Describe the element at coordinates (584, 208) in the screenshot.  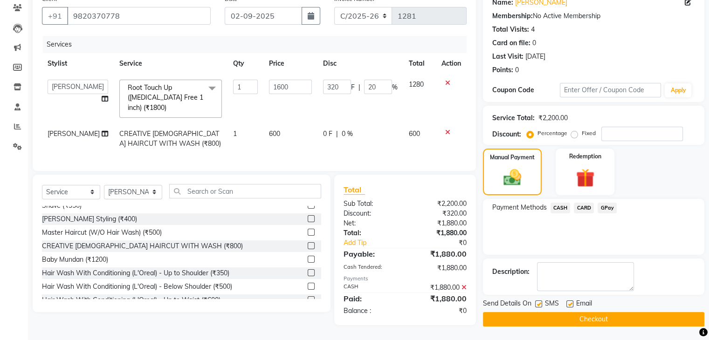
I see `span: CARD` at that location.